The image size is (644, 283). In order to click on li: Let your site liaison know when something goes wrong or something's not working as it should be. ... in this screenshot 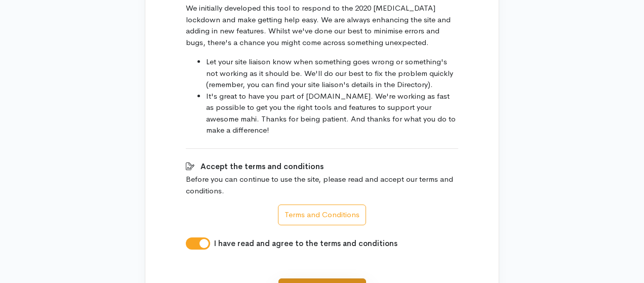, I will do `click(332, 74)`.